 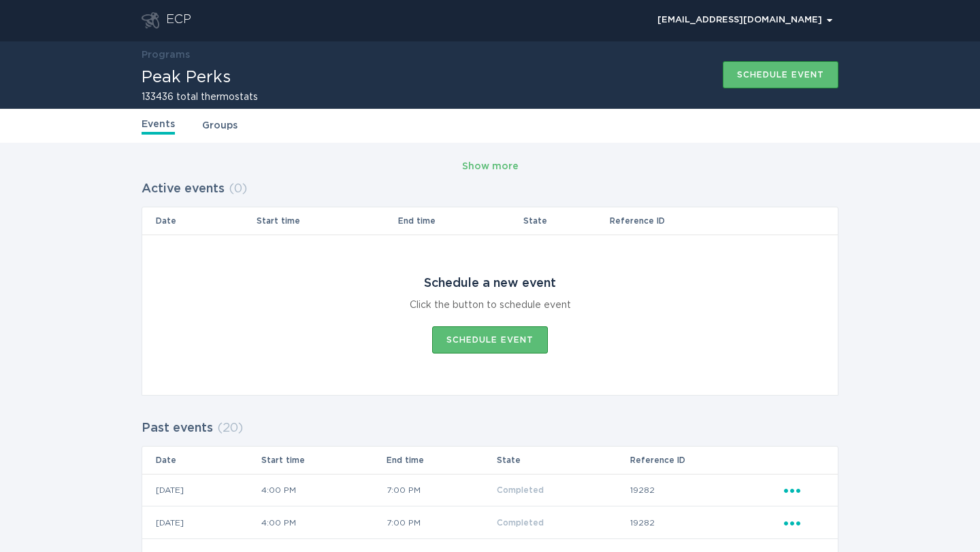 I want to click on button: Show more, so click(x=490, y=166).